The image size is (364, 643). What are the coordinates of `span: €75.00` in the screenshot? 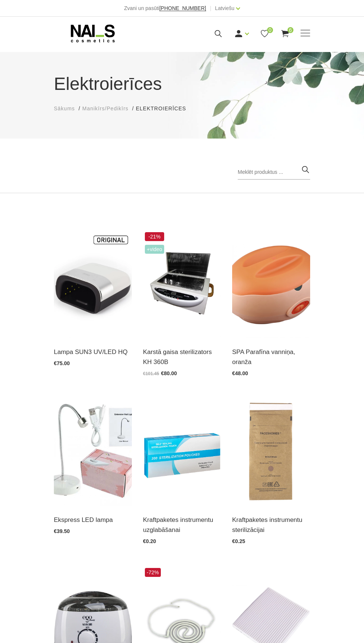 It's located at (61, 363).